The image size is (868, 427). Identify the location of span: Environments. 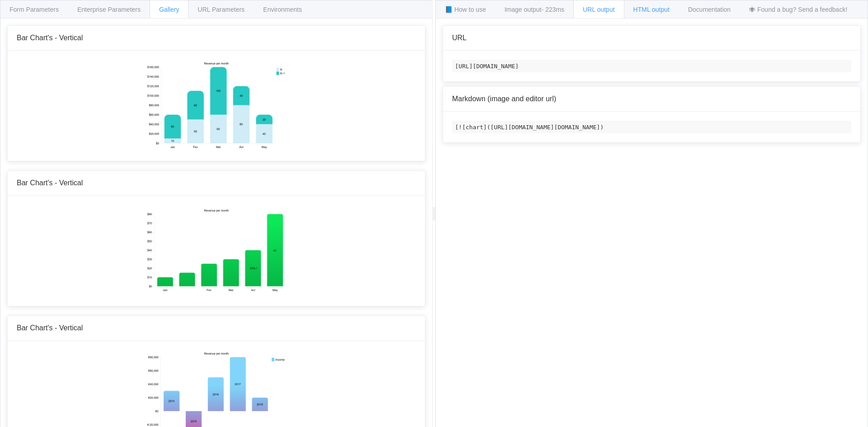
(283, 9).